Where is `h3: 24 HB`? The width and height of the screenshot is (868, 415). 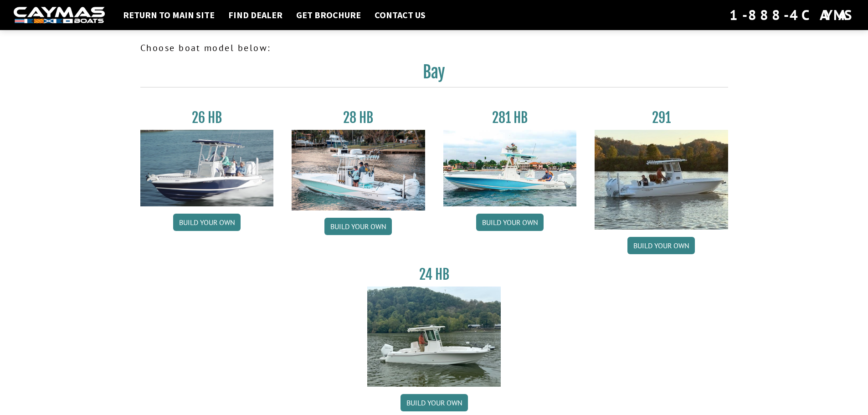
h3: 24 HB is located at coordinates (434, 274).